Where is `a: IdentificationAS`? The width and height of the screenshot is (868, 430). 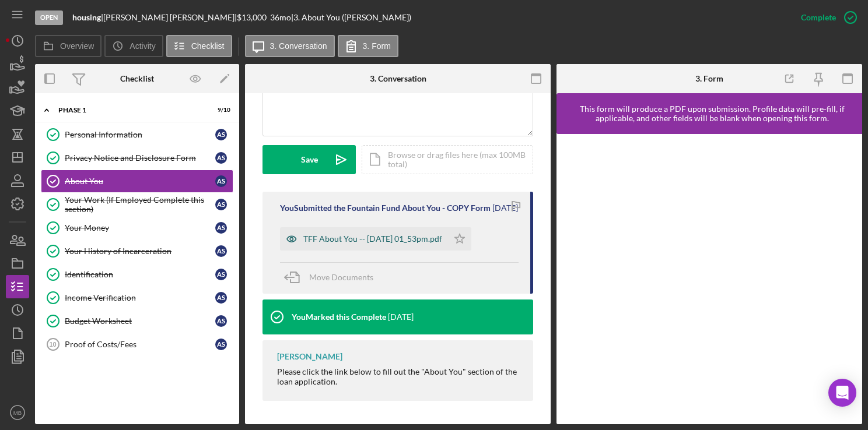
a: IdentificationAS is located at coordinates (137, 275).